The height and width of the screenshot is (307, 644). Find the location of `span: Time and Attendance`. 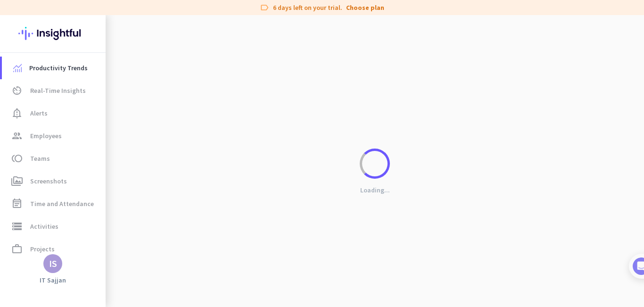

span: Time and Attendance is located at coordinates (62, 204).